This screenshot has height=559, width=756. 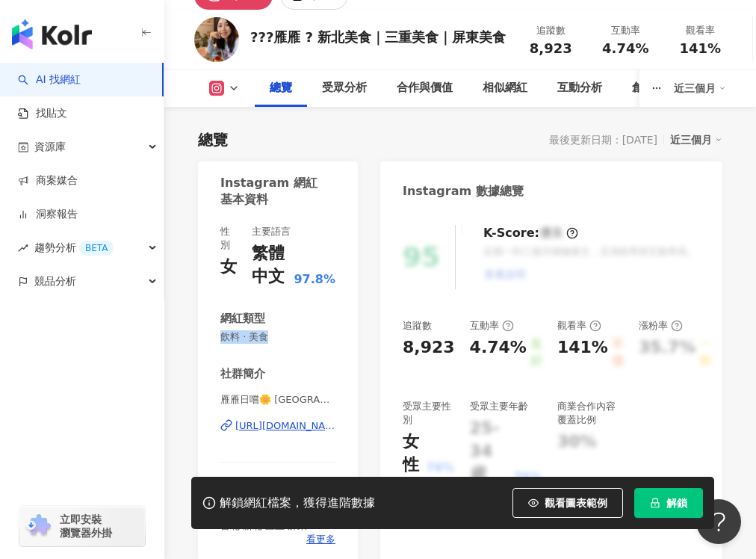 I want to click on span: 看更多, so click(x=321, y=539).